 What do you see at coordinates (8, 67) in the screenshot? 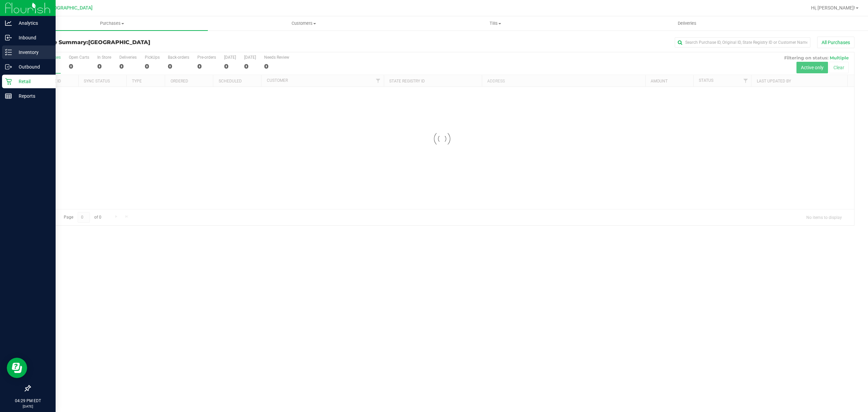
I see `inline-svg: Outbound` at bounding box center [8, 67].